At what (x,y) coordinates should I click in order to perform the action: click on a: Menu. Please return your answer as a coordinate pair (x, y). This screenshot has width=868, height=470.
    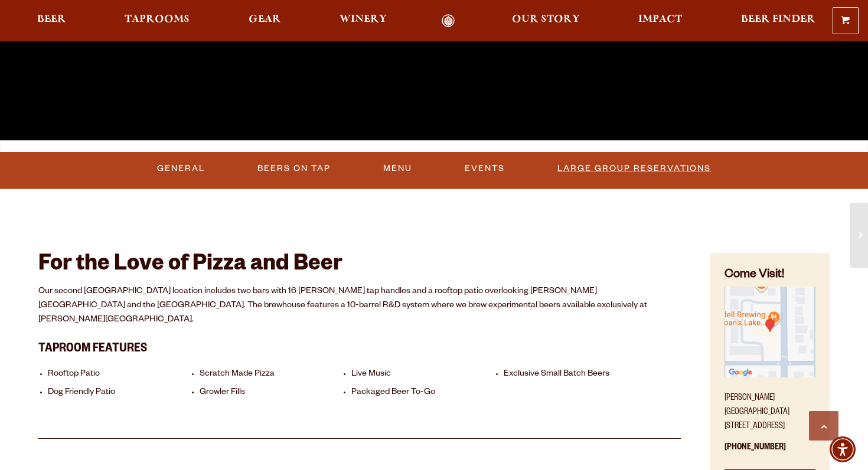
    Looking at the image, I should click on (397, 169).